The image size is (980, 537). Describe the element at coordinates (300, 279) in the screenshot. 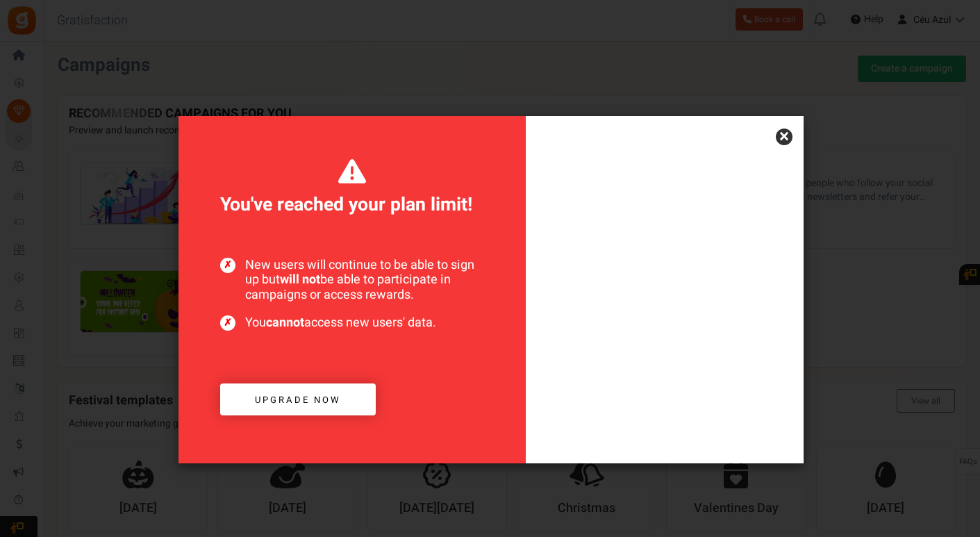

I see `b: will not` at that location.